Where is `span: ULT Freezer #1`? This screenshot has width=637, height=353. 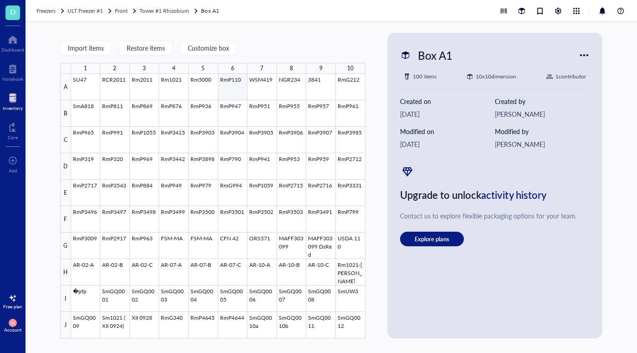
span: ULT Freezer #1 is located at coordinates (85, 10).